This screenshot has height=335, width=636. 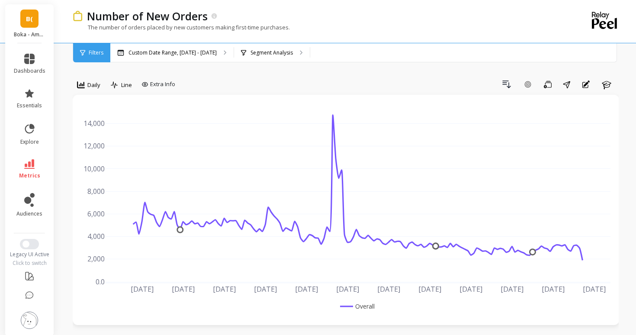 What do you see at coordinates (272, 53) in the screenshot?
I see `p: Segment Analysis` at bounding box center [272, 53].